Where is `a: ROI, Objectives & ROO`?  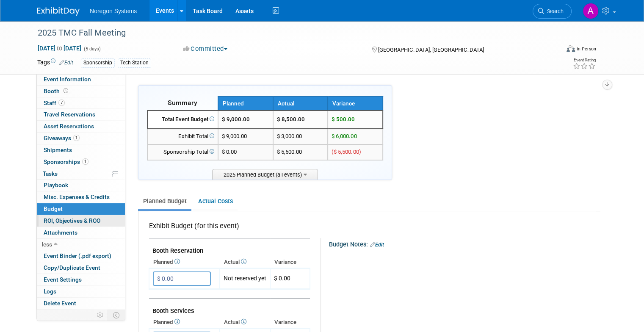
a: ROI, Objectives & ROO is located at coordinates (81, 221).